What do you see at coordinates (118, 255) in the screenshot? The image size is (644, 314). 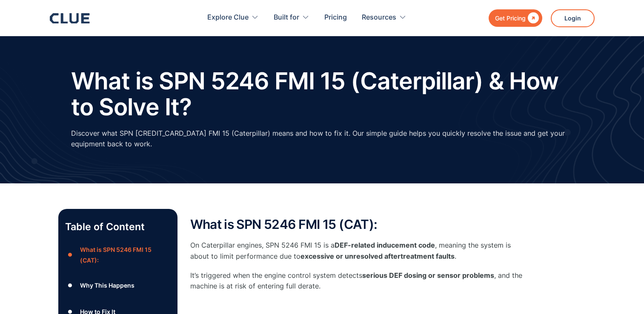 I see `a: ●What is SPN 5246 FMI 15 (CAT):` at bounding box center [118, 255].